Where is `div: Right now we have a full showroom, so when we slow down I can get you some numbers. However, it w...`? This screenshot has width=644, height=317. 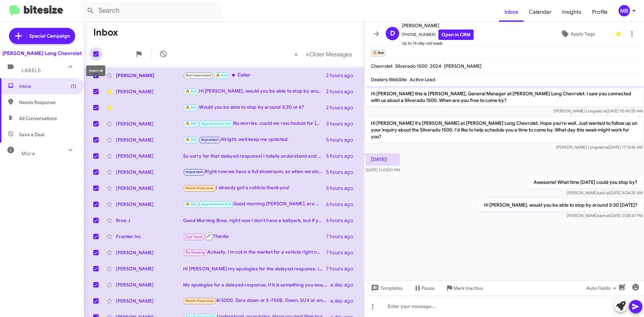 div: Right now we have a full showroom, so when we slow down I can get you some numbers. However, it w... is located at coordinates (255, 172).